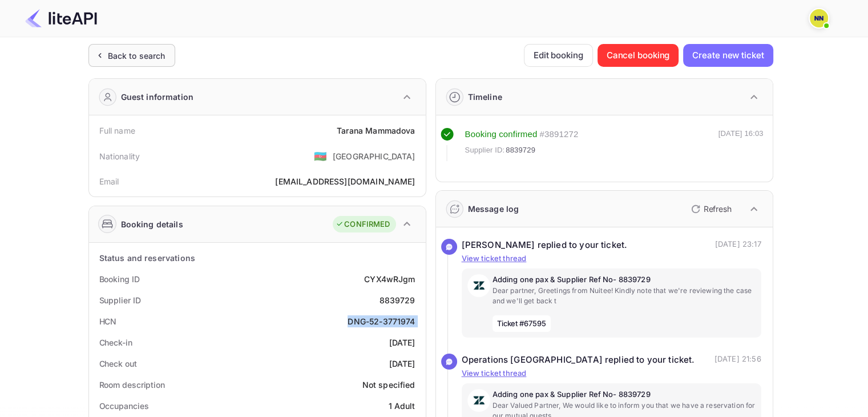 The image size is (868, 417). What do you see at coordinates (117, 130) in the screenshot?
I see `div: Full name` at bounding box center [117, 130].